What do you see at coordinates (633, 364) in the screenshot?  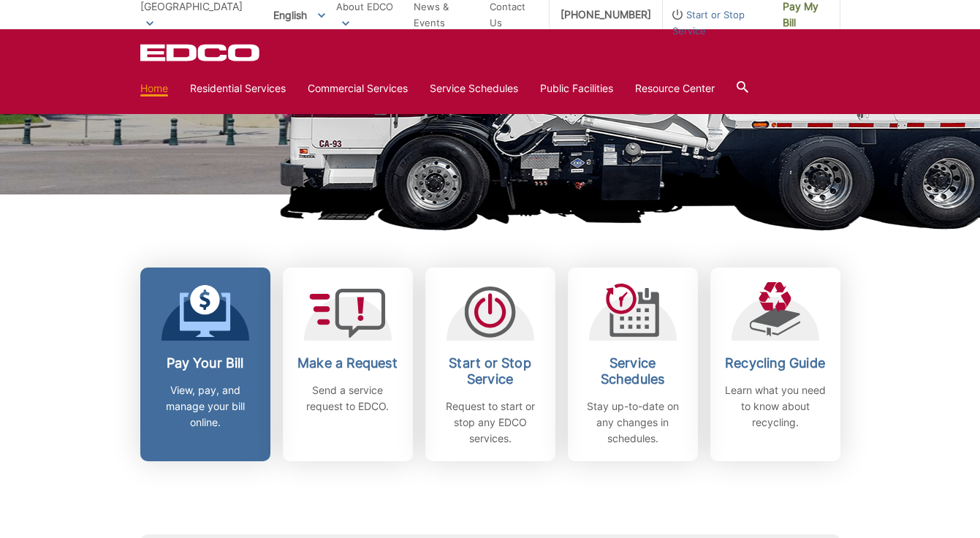 I see `a: Service Schedules Stay up-to-date on any changes in schedules.` at bounding box center [633, 364].